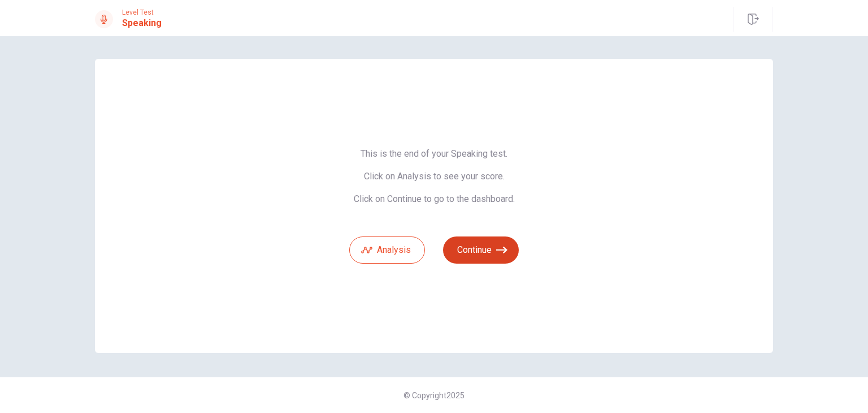 This screenshot has height=413, width=868. Describe the element at coordinates (387, 249) in the screenshot. I see `a: Analysis` at that location.